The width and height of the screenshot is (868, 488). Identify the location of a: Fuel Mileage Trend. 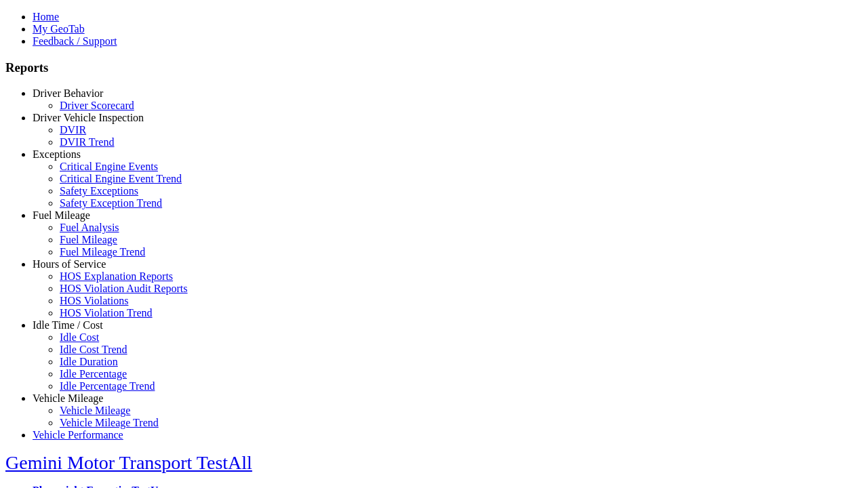
(102, 252).